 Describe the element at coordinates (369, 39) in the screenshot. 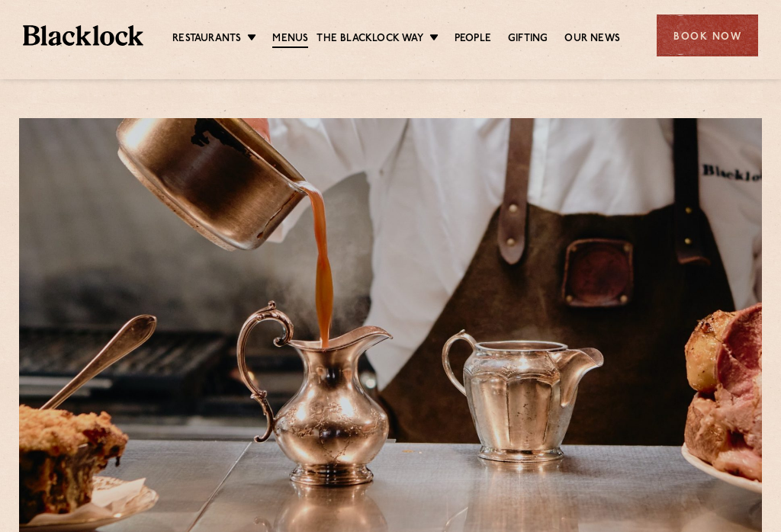

I see `a: The Blacklock Way` at that location.